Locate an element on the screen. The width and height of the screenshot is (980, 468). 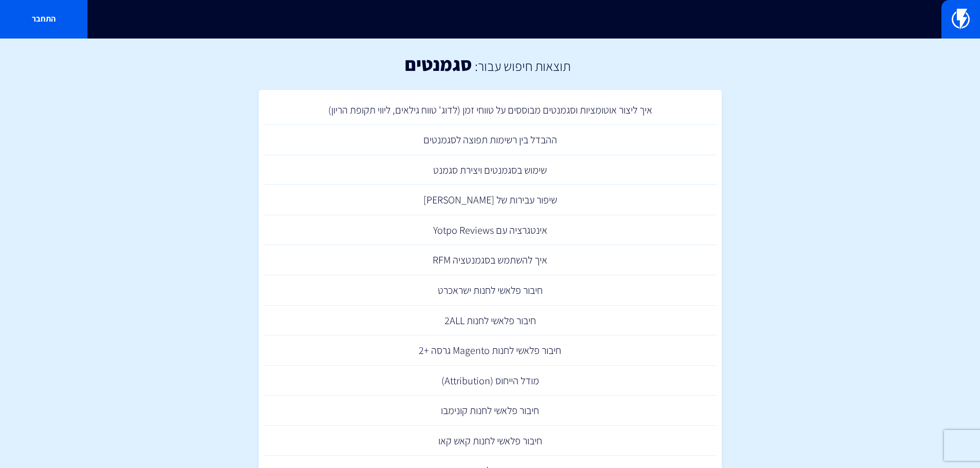
a: ההבדל בין רשימות תפוצה לסגמנטים is located at coordinates (490, 140).